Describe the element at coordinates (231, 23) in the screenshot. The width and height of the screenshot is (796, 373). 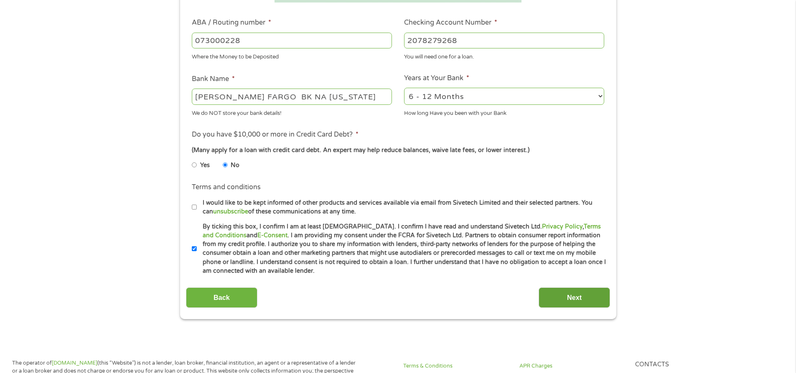
I see `label: ABA / Routing number` at that location.